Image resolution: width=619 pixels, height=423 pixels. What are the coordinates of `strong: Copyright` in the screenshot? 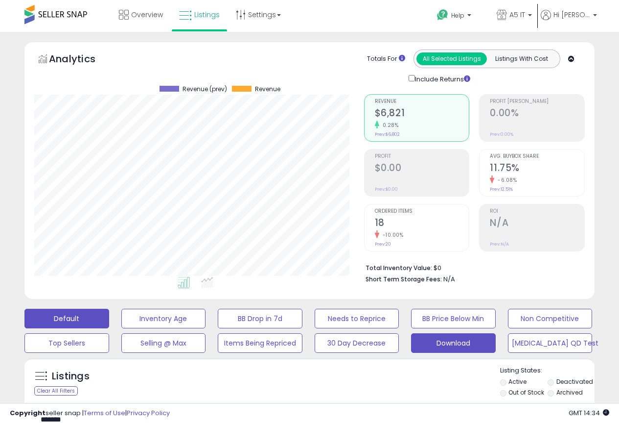 It's located at (27, 412).